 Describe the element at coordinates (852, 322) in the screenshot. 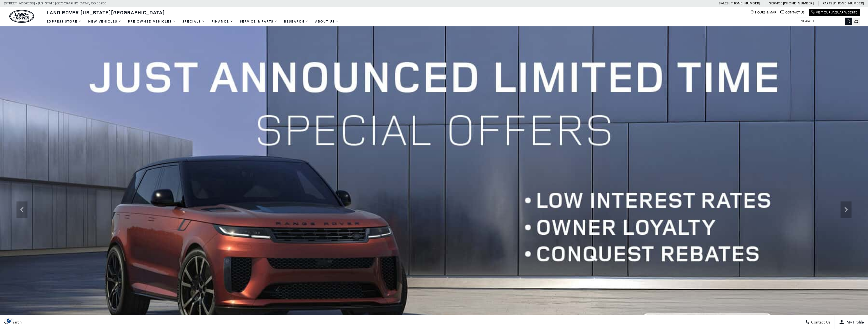

I see `button: Open user profile menu` at that location.